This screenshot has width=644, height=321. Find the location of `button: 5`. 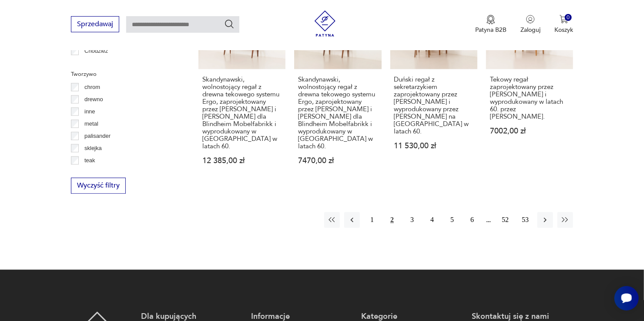

button: 5 is located at coordinates (452, 220).